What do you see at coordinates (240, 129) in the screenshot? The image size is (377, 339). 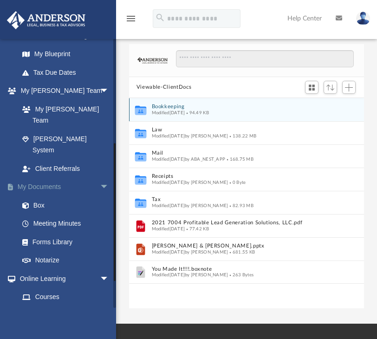 I see `button: Law` at bounding box center [240, 129].